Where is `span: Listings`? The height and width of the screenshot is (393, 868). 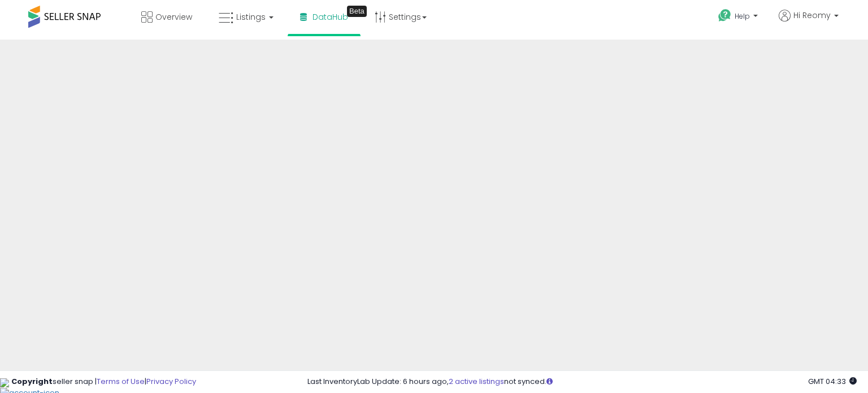
span: Listings is located at coordinates (251, 17).